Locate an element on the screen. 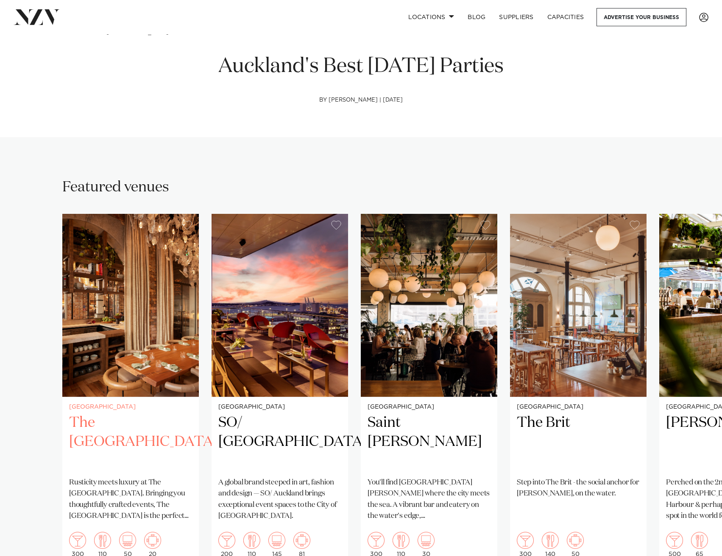 The height and width of the screenshot is (556, 722). a: Capacities is located at coordinates (565, 17).